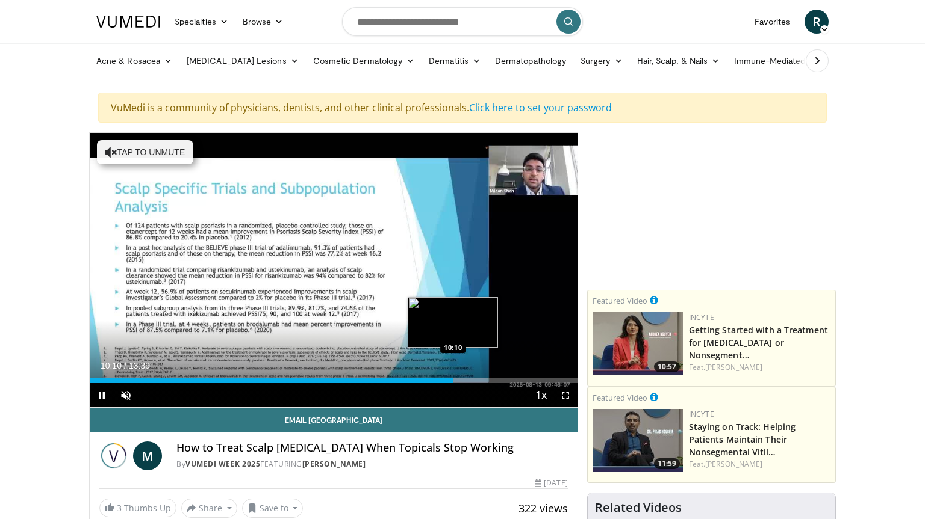 The height and width of the screenshot is (519, 925). Describe the element at coordinates (462, 22) in the screenshot. I see `input: Search topics, interventions` at that location.